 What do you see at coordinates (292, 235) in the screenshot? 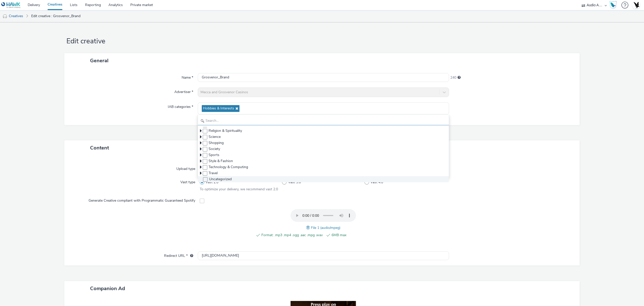
I see `span: Format: .mp3 .mp4 .ogg .aac .mpg .wav` at bounding box center [292, 235].